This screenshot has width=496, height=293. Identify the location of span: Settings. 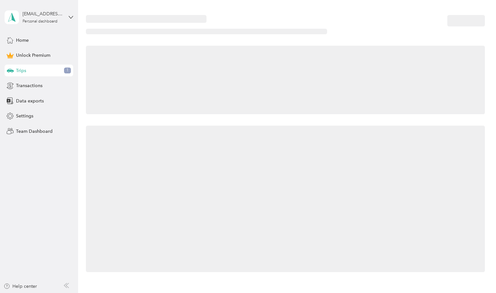
(24, 116).